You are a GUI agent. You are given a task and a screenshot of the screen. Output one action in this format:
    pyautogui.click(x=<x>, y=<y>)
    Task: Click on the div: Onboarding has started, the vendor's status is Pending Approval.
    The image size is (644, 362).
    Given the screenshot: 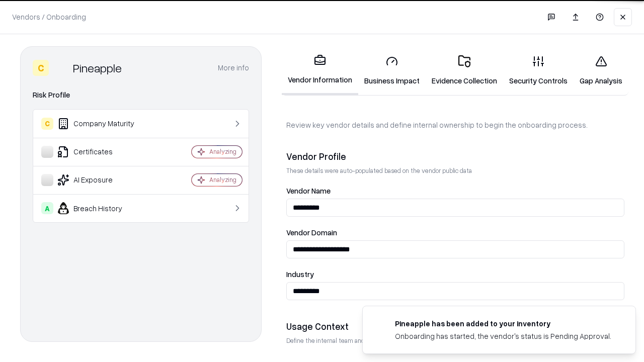 What is the action you would take?
    pyautogui.click(x=503, y=336)
    